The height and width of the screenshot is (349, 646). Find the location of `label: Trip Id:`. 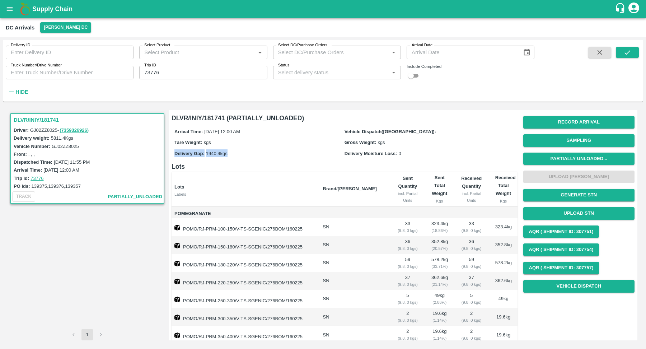

label: Trip Id: is located at coordinates (21, 178).